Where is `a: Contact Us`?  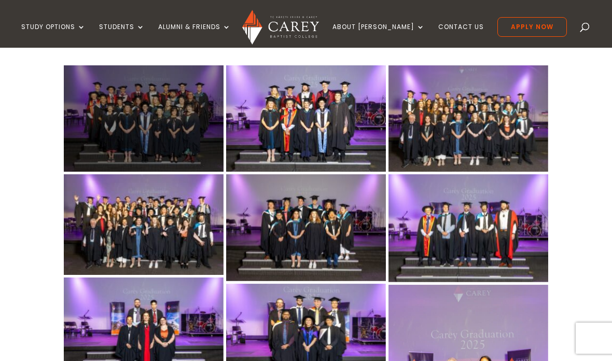 a: Contact Us is located at coordinates (461, 35).